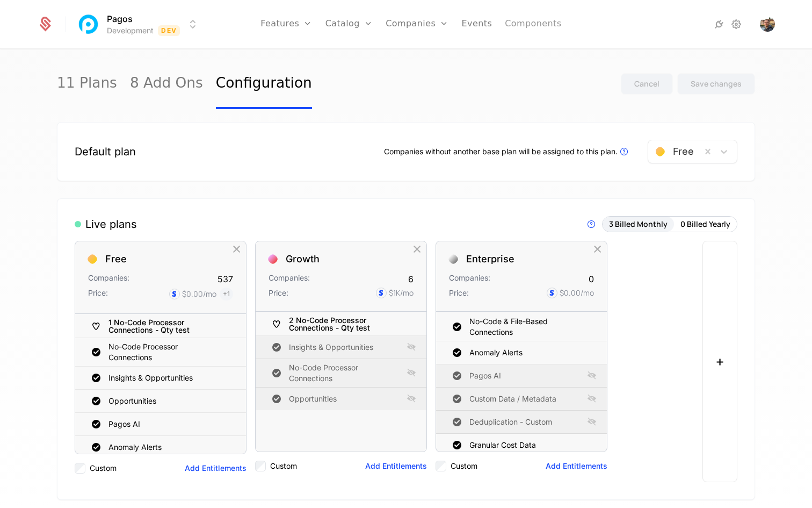  I want to click on a: Configuration, so click(264, 84).